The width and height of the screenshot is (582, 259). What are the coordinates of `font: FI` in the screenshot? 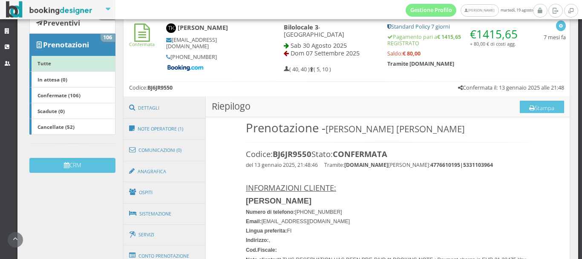 It's located at (268, 231).